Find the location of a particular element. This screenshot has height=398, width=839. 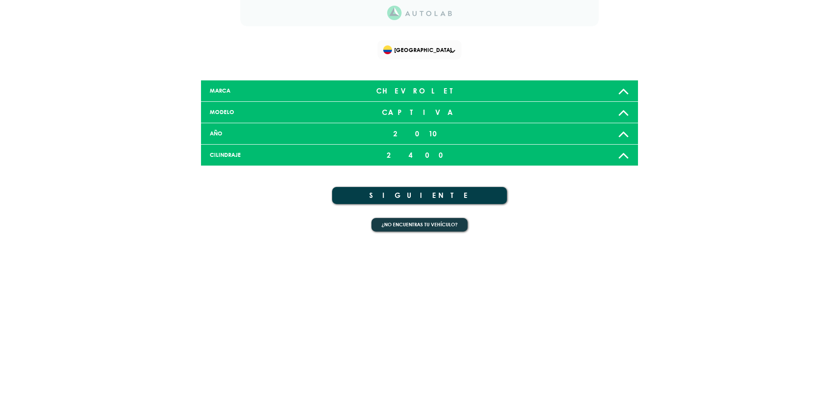

img: Flag of COLOMBIA is located at coordinates (388, 50).